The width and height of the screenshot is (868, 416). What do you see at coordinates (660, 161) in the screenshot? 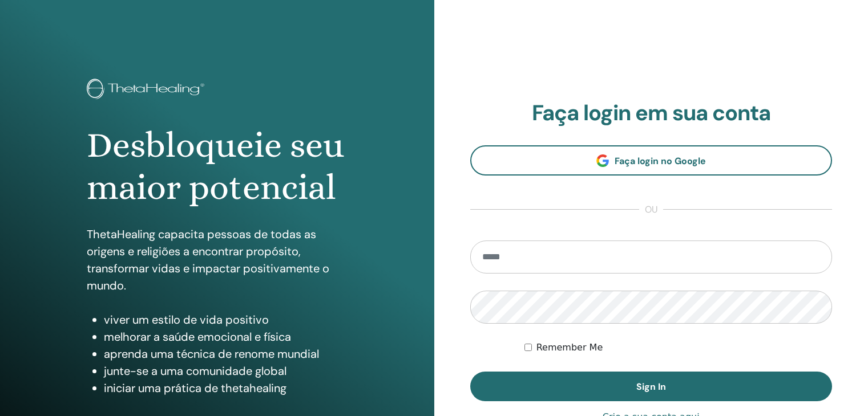
I see `span: Faça login no Google` at bounding box center [660, 161].